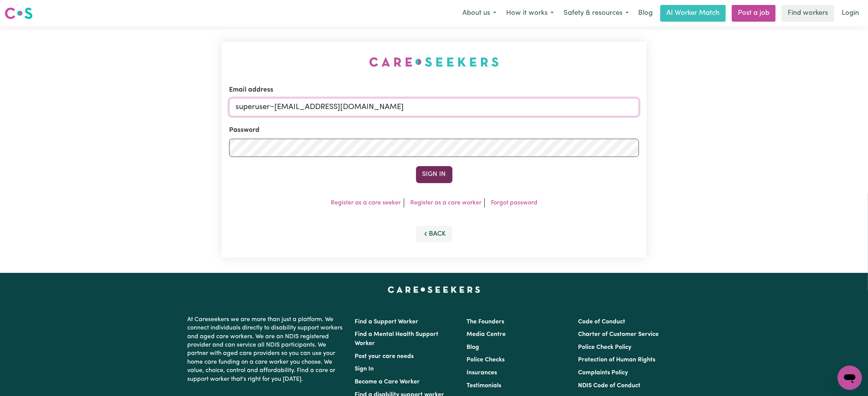  I want to click on a: Find workers, so click(808, 13).